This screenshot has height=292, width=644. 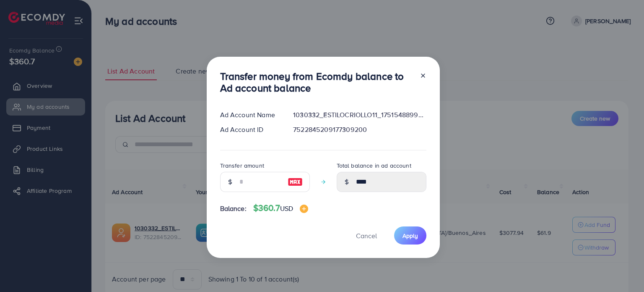 What do you see at coordinates (233, 208) in the screenshot?
I see `span: Balance:` at bounding box center [233, 208].